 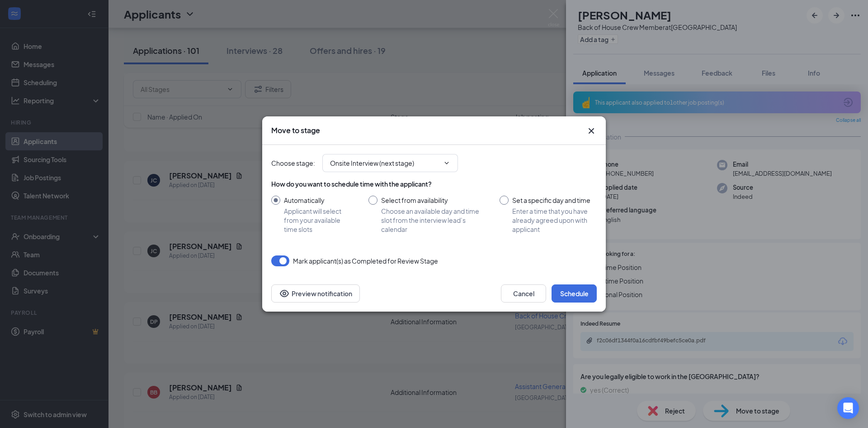 I want to click on button: Schedule, so click(x=575, y=293).